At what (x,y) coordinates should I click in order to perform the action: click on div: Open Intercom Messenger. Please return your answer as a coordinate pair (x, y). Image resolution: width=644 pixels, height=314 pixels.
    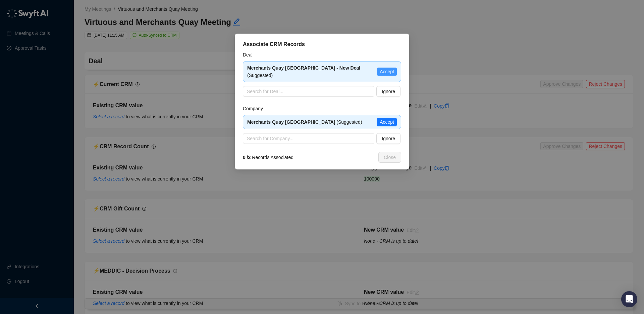
    Looking at the image, I should click on (629, 299).